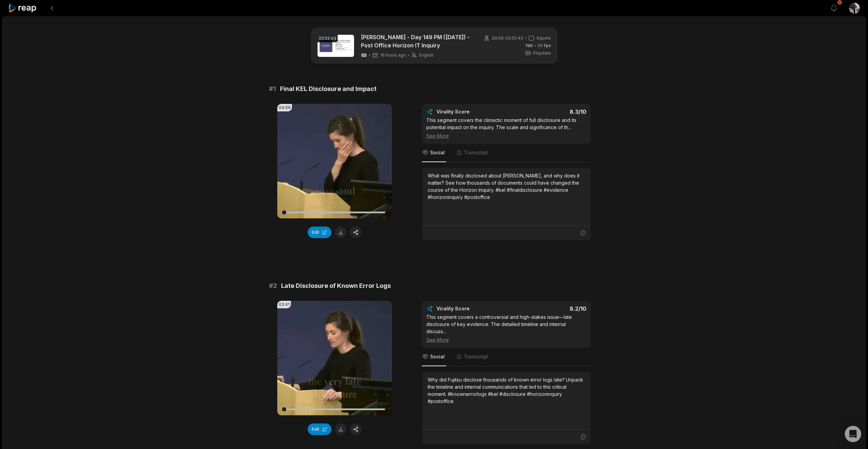 The height and width of the screenshot is (449, 868). I want to click on span: 00:00 - 02:52:43, so click(507, 38).